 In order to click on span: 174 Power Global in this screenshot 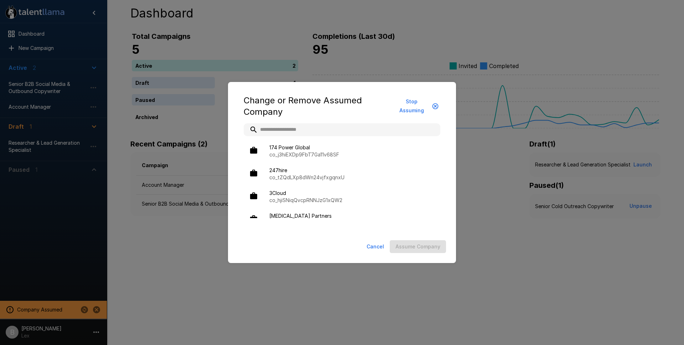, I will do `click(352, 147)`.